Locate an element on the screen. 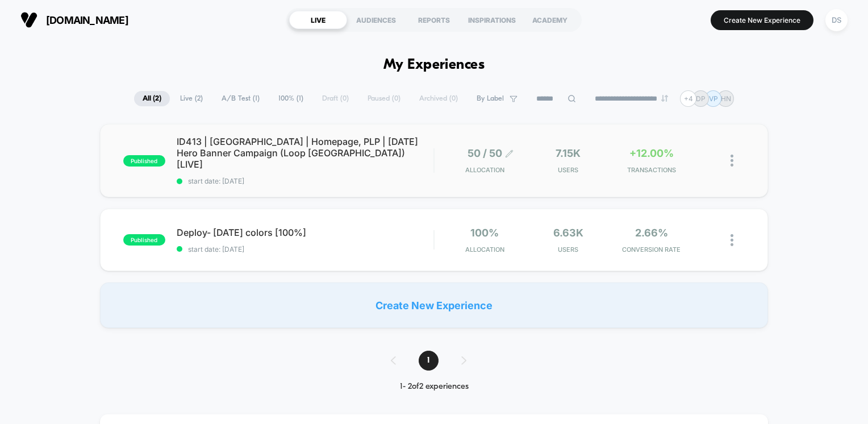 The image size is (868, 424). img: end is located at coordinates (665, 98).